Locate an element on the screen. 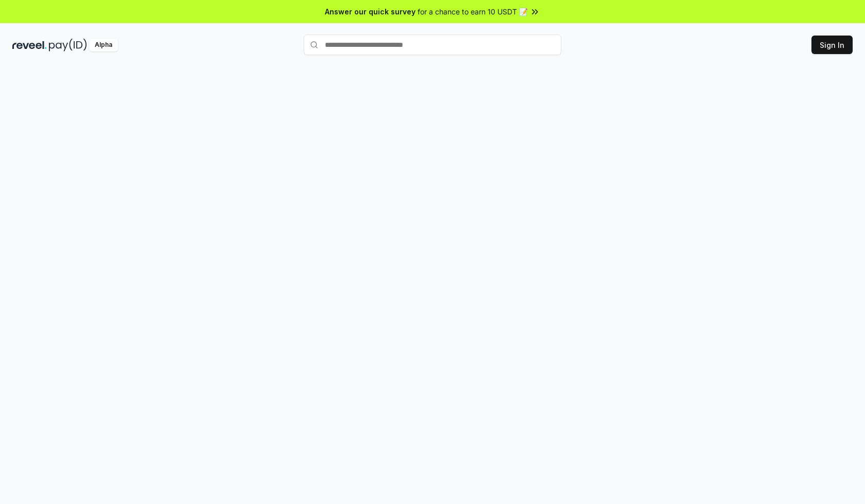  div: Alpha is located at coordinates (103, 45).